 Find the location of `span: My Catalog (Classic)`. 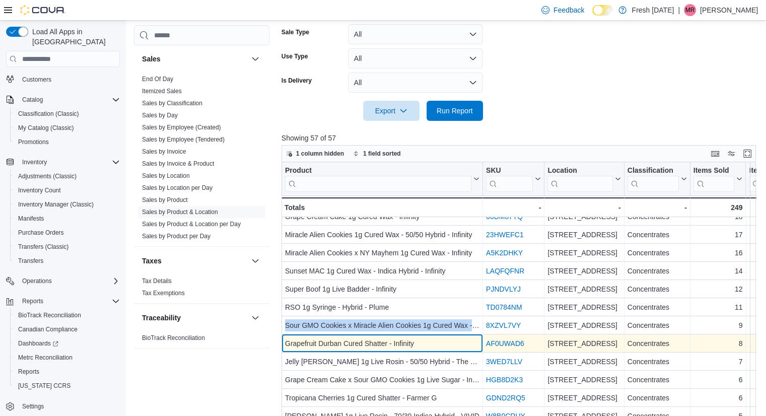

span: My Catalog (Classic) is located at coordinates (67, 128).